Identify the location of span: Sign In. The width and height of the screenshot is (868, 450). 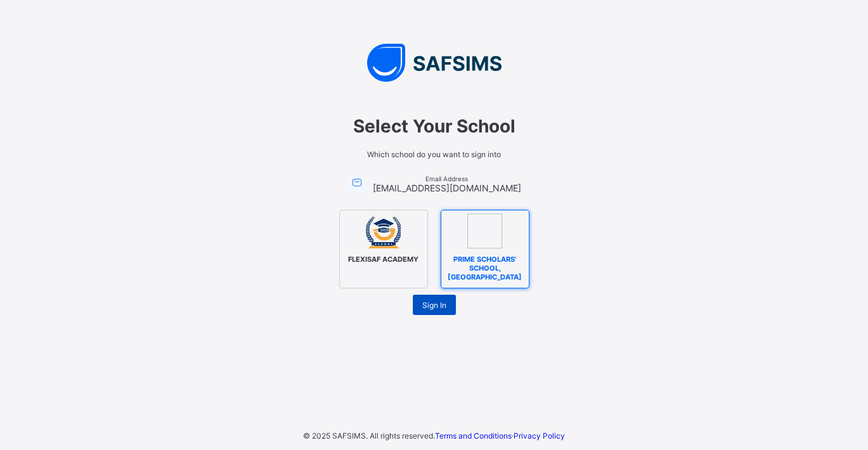
(434, 305).